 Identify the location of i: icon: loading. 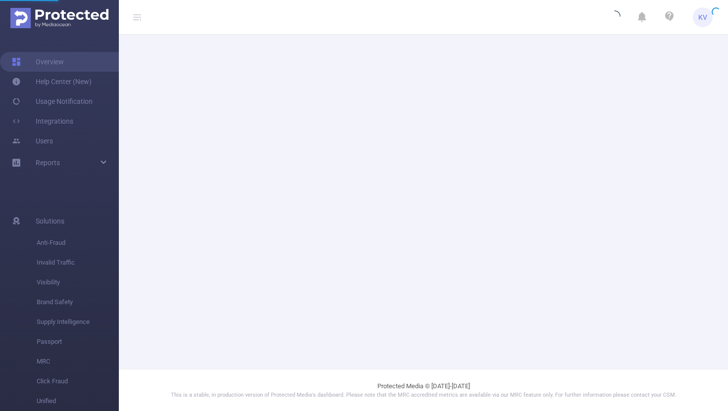
(614, 17).